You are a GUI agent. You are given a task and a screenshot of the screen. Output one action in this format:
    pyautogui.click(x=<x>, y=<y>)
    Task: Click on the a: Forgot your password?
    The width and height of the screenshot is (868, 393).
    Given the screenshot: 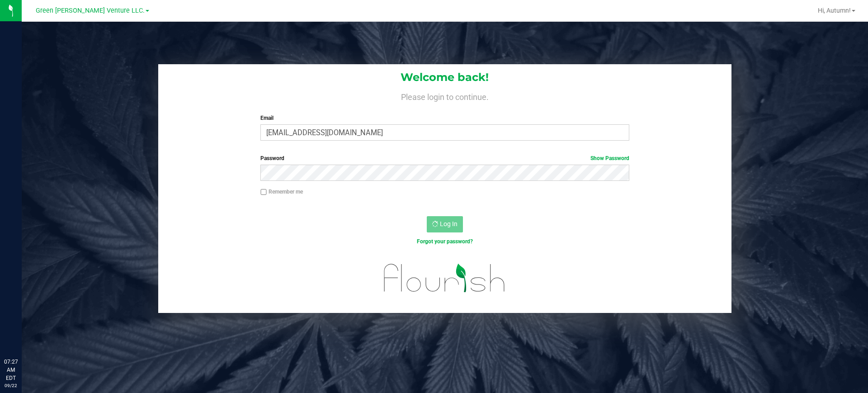 What is the action you would take?
    pyautogui.click(x=445, y=242)
    